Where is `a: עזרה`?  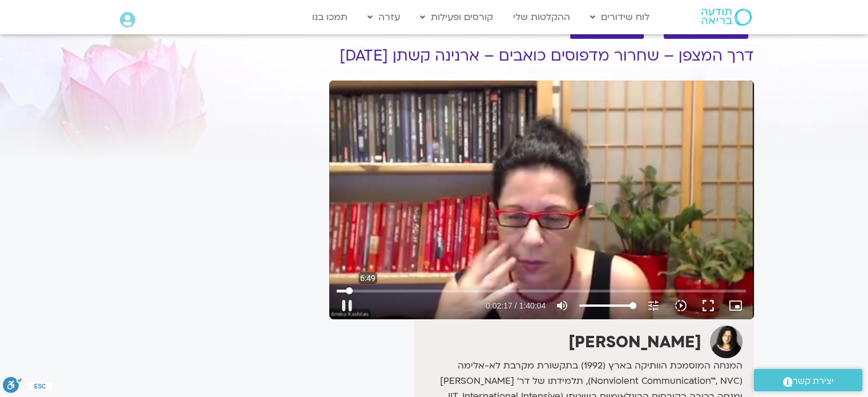 a: עזרה is located at coordinates (384, 17).